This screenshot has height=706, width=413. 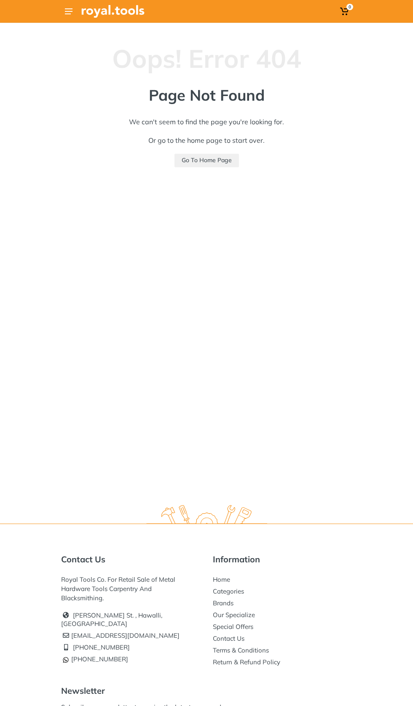 I want to click on a: Special Offers, so click(x=233, y=626).